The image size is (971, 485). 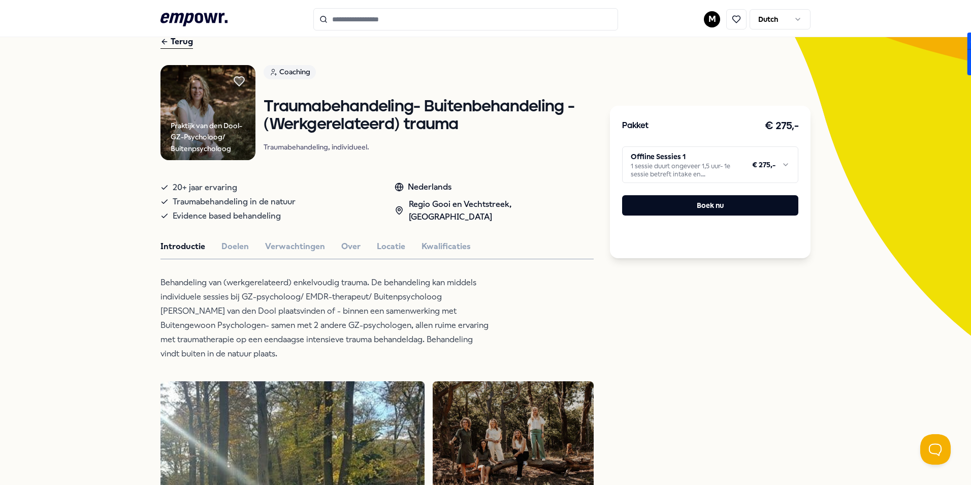 I want to click on button: Boek nu, so click(x=710, y=205).